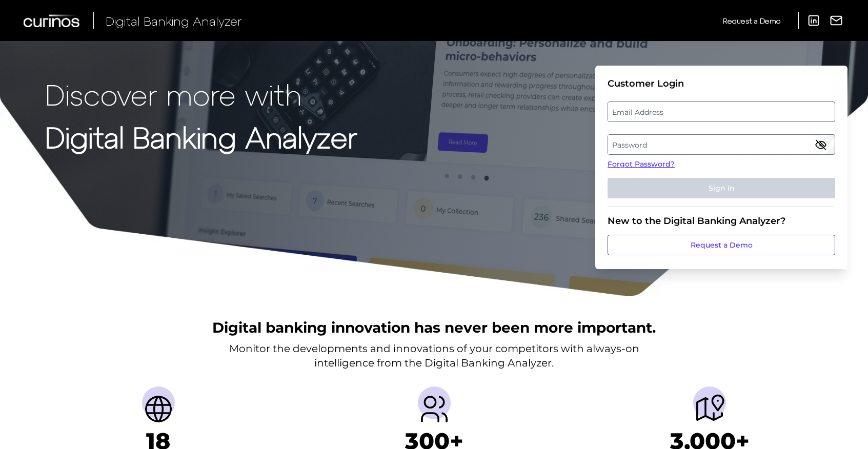  What do you see at coordinates (721, 221) in the screenshot?
I see `div: New to the Digital Banking Analyzer?` at bounding box center [721, 221].